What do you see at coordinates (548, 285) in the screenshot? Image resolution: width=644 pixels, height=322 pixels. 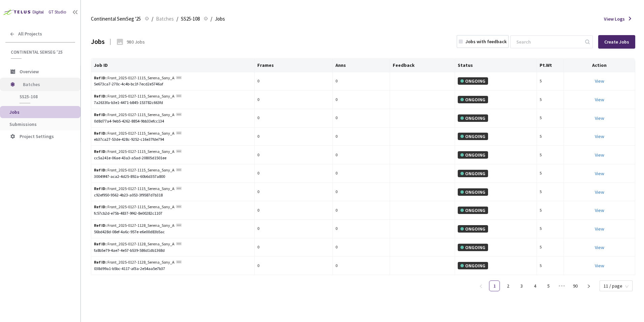 I see `li: 5` at bounding box center [548, 285].